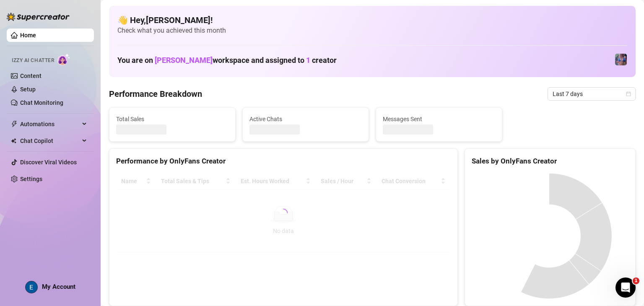 The height and width of the screenshot is (306, 644). What do you see at coordinates (629, 94) in the screenshot?
I see `span: calendar` at bounding box center [629, 94].